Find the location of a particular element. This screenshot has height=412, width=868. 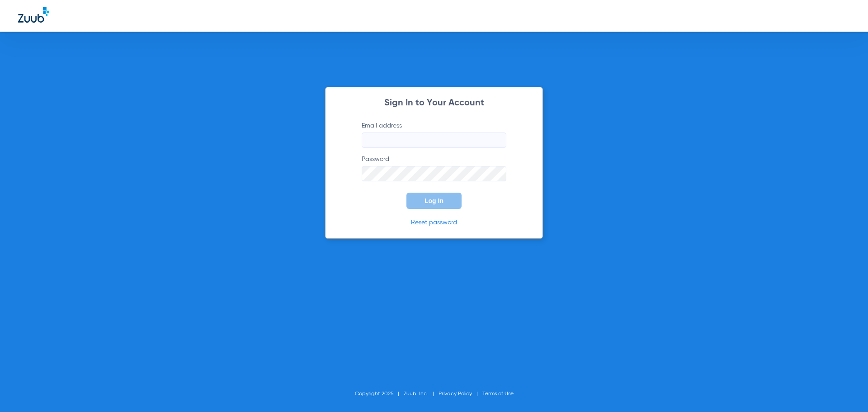

label: Email address is located at coordinates (434, 134).